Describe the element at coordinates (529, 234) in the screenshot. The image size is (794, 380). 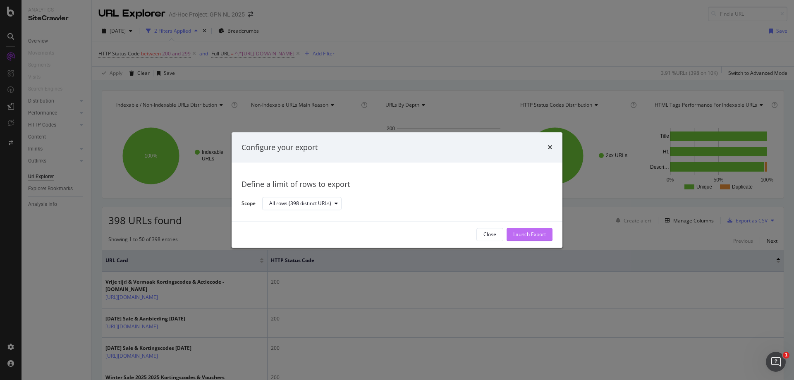
I see `div: Launch Export` at that location.